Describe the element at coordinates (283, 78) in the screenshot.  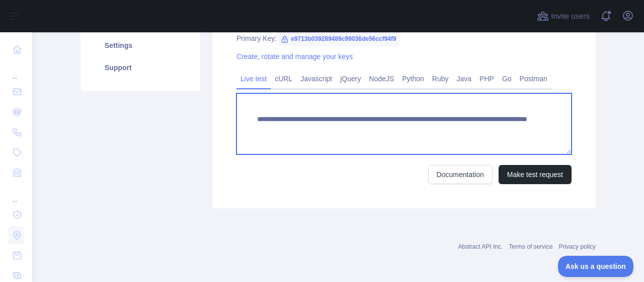
I see `a: cURL` at that location.